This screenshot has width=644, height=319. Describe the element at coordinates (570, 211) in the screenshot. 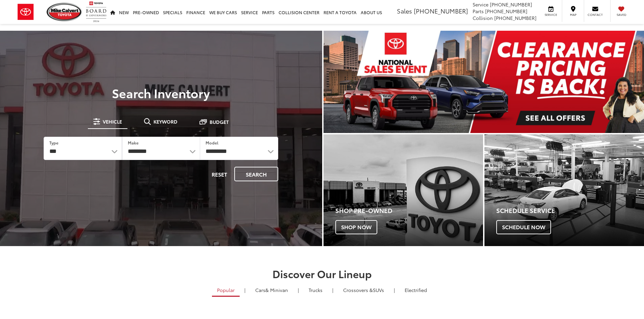

I see `h4: Schedule Service` at that location.